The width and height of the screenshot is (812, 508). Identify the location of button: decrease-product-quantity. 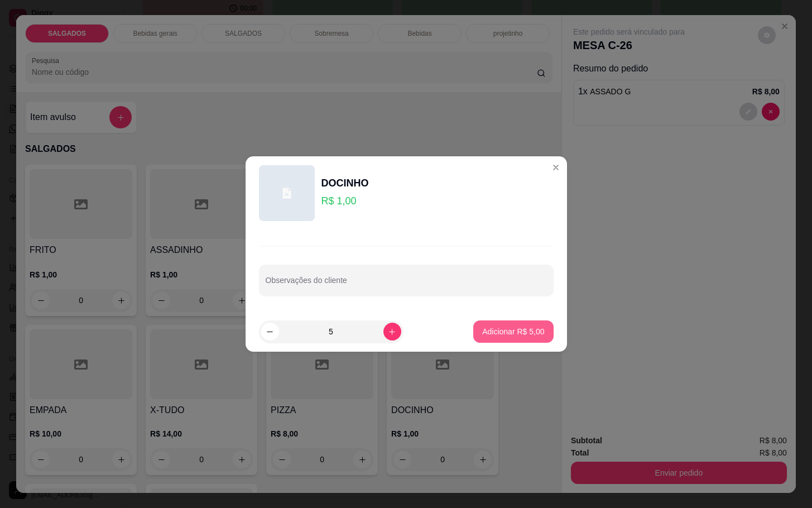
(270, 331).